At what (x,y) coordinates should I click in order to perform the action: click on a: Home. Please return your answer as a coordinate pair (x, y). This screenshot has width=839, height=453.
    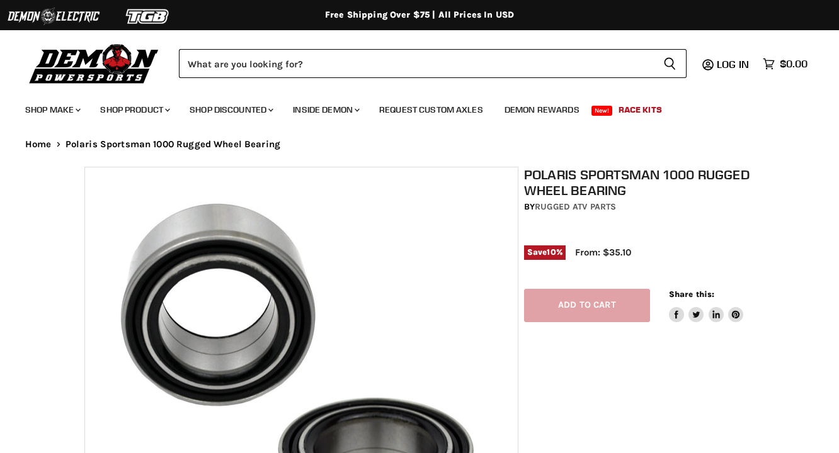
    Looking at the image, I should click on (38, 144).